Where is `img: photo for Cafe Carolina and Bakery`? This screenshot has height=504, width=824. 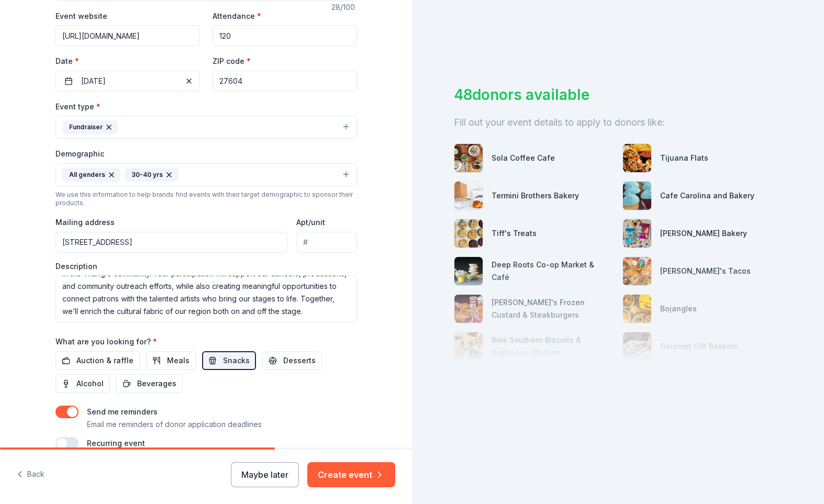 img: photo for Cafe Carolina and Bakery is located at coordinates (637, 196).